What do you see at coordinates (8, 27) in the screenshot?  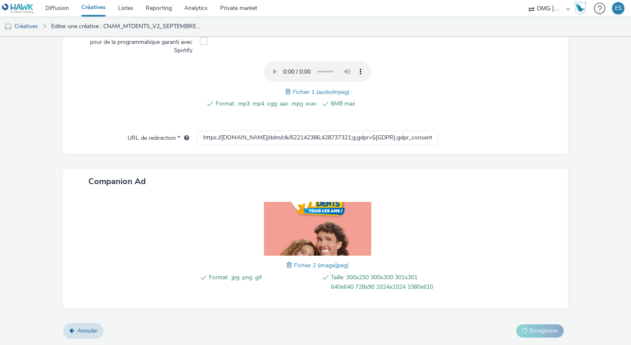 I see `img: audio` at bounding box center [8, 27].